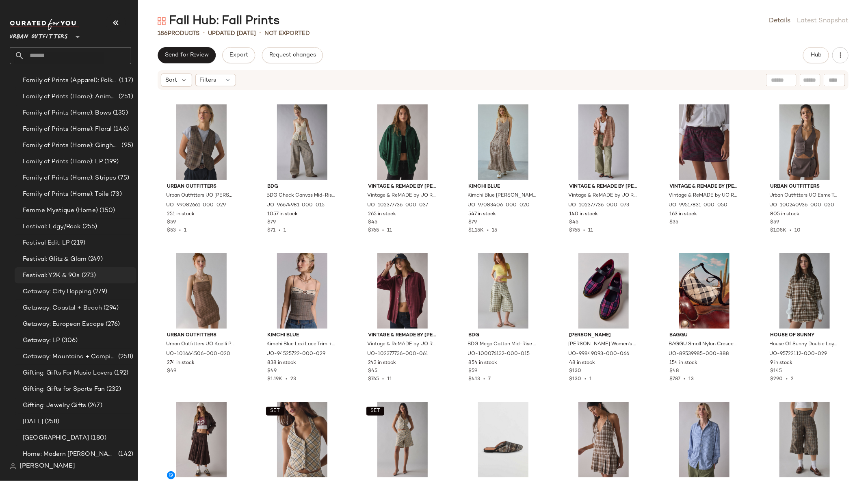 Image resolution: width=868 pixels, height=481 pixels. What do you see at coordinates (704, 290) in the screenshot?
I see `img: 89539985_888_b` at bounding box center [704, 290].